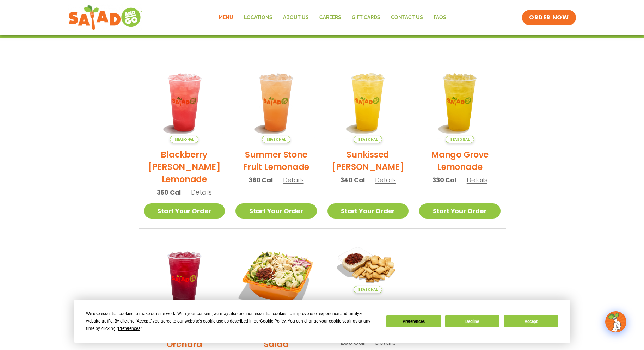  I want to click on button: Decline, so click(472, 321).